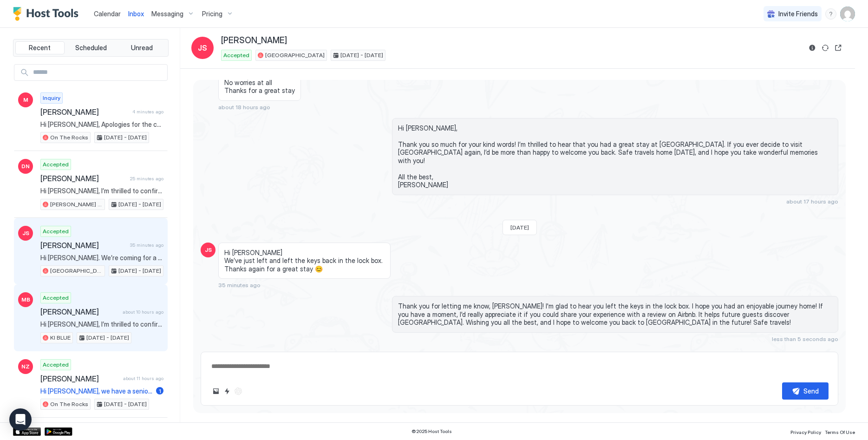 The width and height of the screenshot is (868, 440). Describe the element at coordinates (160, 390) in the screenshot. I see `span: 1` at that location.